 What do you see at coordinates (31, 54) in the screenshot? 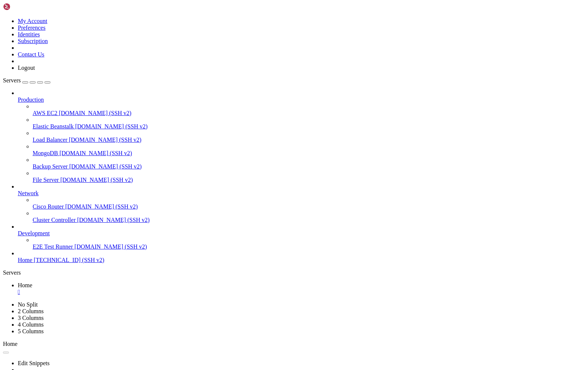
I see `a: Contact Us` at bounding box center [31, 54].